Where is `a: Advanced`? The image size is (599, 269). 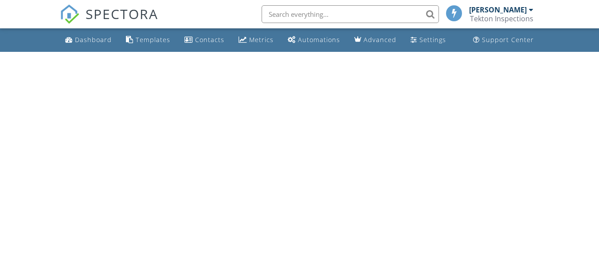 a: Advanced is located at coordinates (375, 40).